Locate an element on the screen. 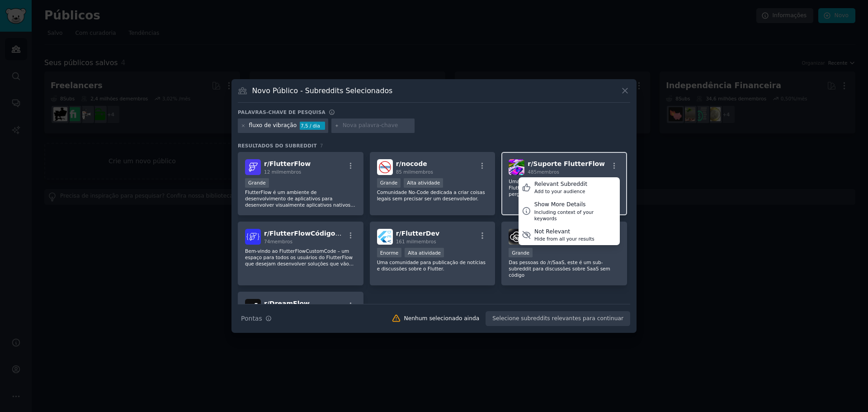 The width and height of the screenshot is (868, 412). div: Add to your audience is located at coordinates (560, 191).